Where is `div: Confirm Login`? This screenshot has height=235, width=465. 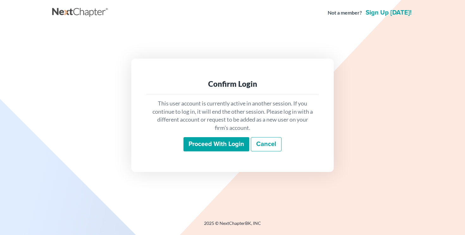 div: Confirm Login is located at coordinates (233, 84).